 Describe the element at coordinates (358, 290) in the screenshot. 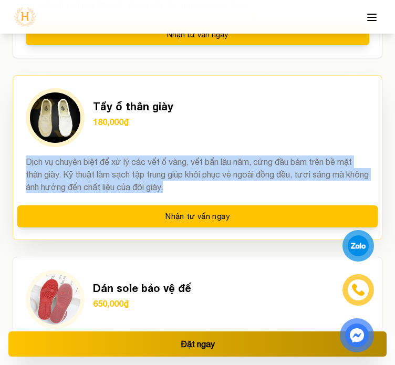

I see `img: phone-icon` at that location.